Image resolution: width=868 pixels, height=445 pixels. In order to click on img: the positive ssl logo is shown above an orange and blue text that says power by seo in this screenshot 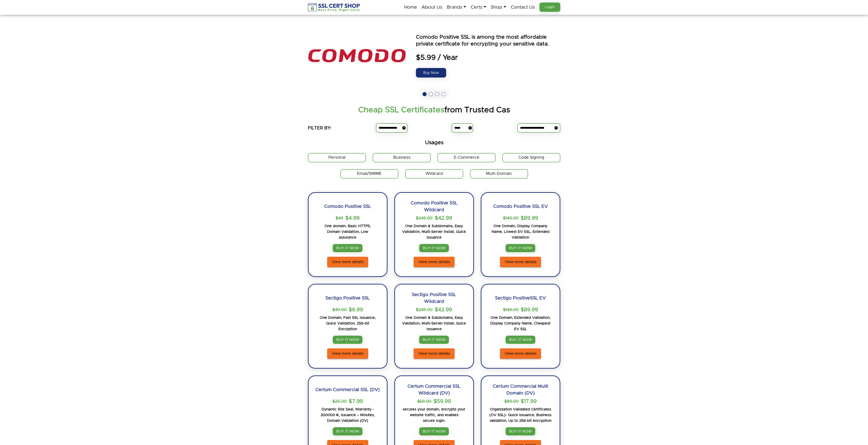, I will do `click(357, 56)`.